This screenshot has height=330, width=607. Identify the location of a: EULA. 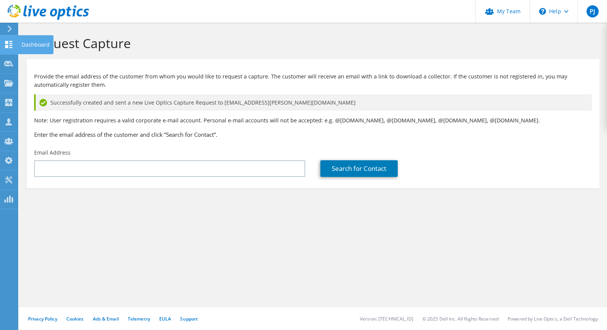
(165, 319).